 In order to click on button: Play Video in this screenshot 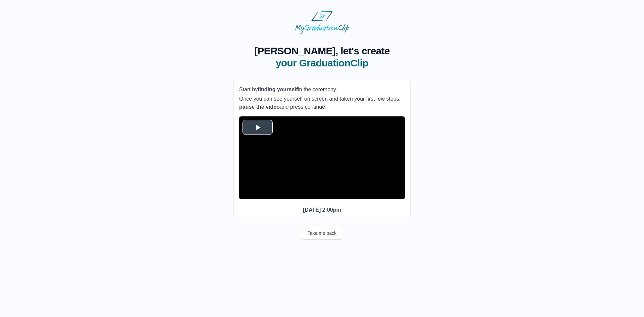, I will do `click(258, 127)`.